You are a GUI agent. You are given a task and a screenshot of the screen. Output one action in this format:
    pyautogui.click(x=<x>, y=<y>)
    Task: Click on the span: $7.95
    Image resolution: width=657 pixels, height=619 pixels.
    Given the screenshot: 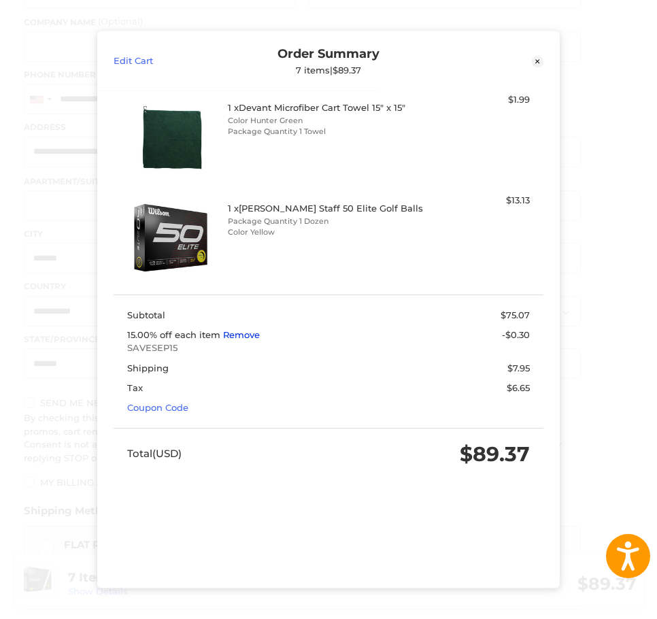 What is the action you would take?
    pyautogui.click(x=518, y=368)
    